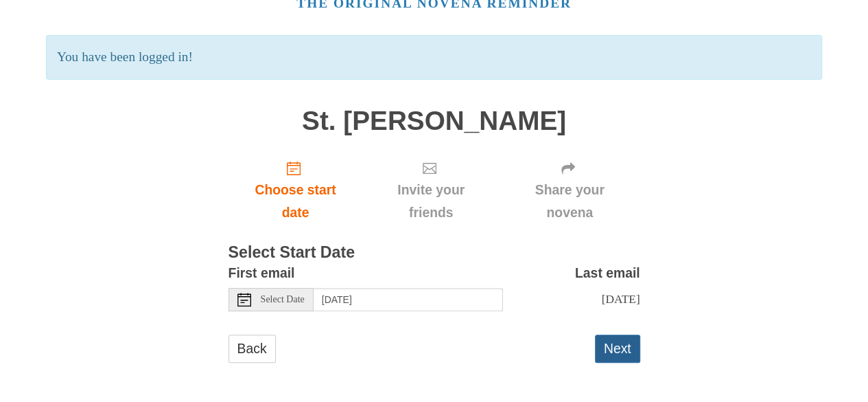  What do you see at coordinates (252, 348) in the screenshot?
I see `a: Back` at bounding box center [252, 348].